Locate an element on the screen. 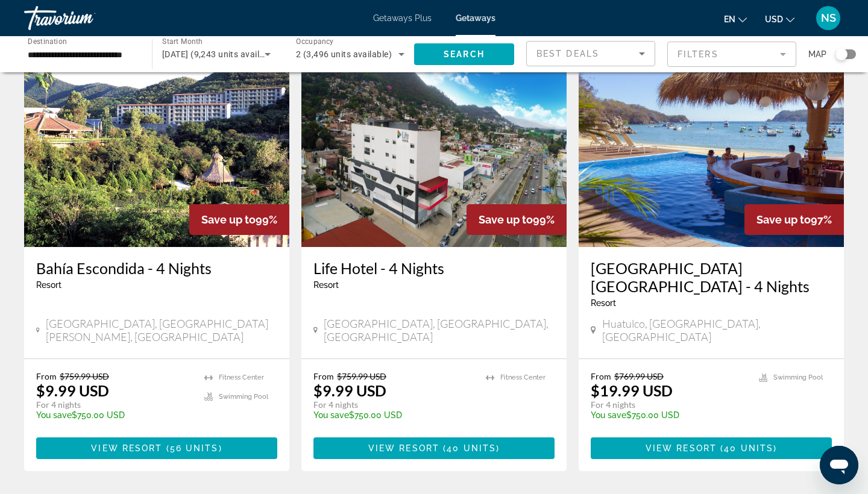  span: Map is located at coordinates (817, 54).